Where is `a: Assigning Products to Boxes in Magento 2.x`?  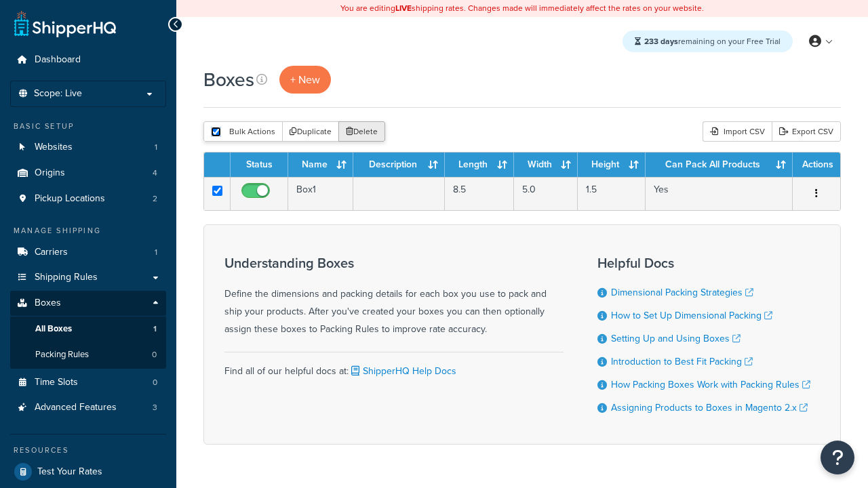 a: Assigning Products to Boxes in Magento 2.x is located at coordinates (710, 408).